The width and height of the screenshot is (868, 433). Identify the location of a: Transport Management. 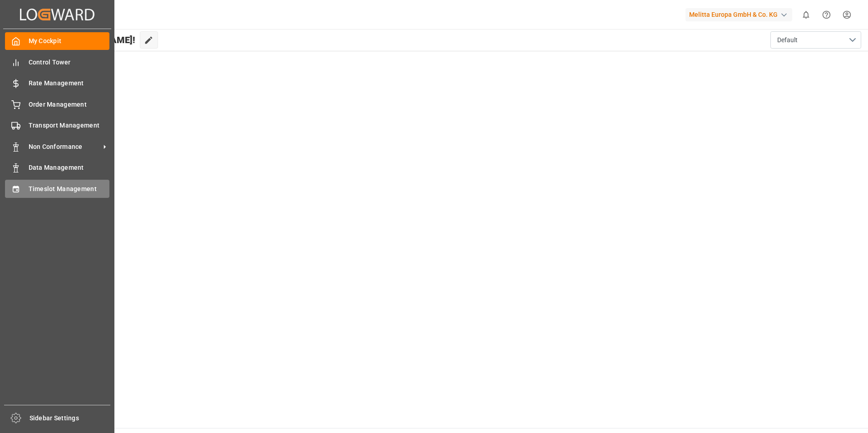
(57, 125).